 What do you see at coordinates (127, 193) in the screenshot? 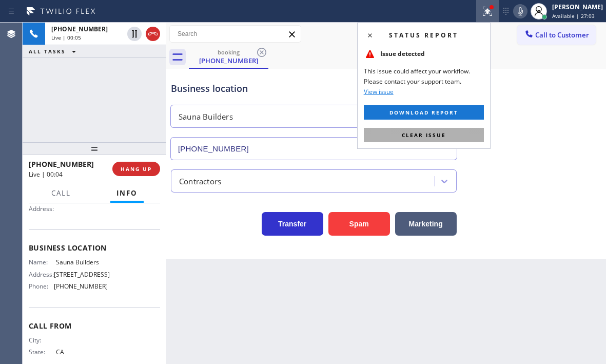
I see `button: Info` at bounding box center [127, 193].